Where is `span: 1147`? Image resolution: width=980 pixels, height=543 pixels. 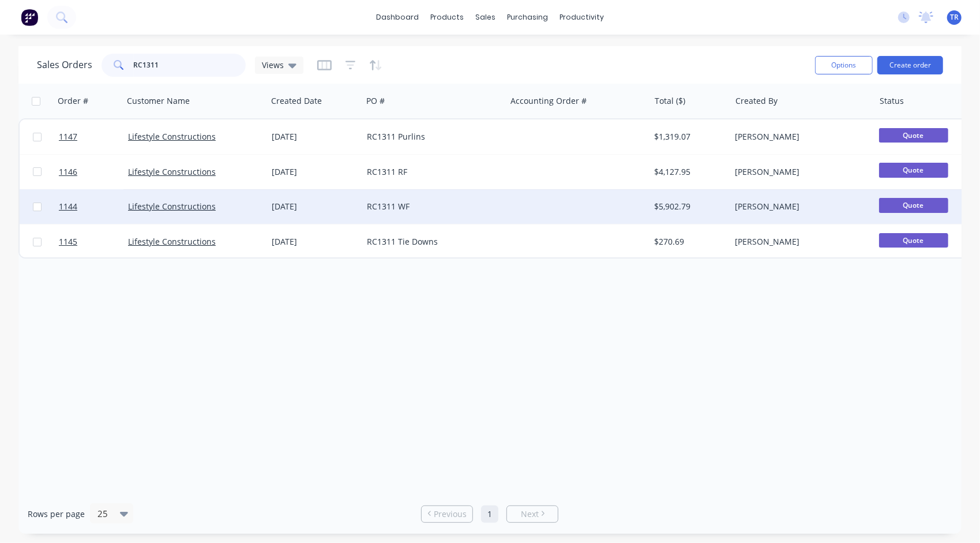
span: 1147 is located at coordinates (68, 137).